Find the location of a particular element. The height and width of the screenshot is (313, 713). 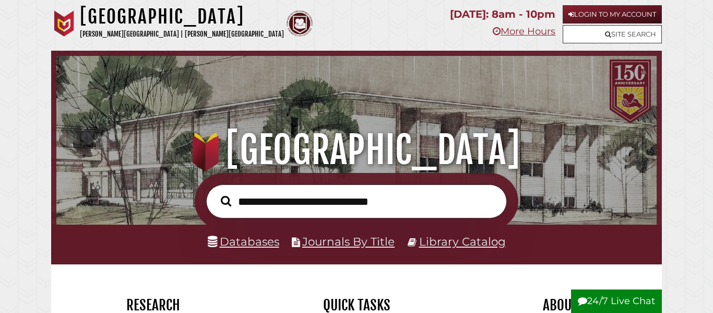

a: More Hours is located at coordinates (524, 31).